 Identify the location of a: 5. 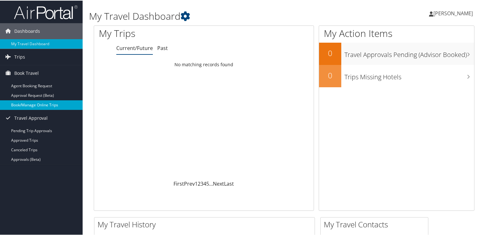
(208, 183).